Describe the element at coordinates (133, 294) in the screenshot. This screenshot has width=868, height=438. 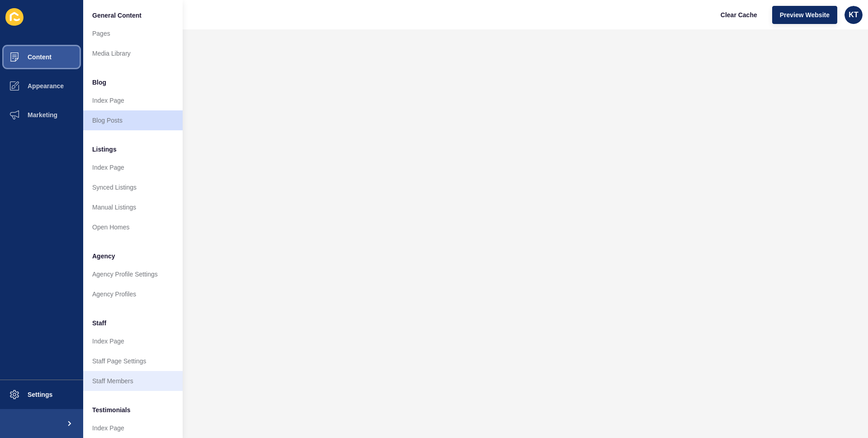
I see `a: Agency Profiles` at that location.